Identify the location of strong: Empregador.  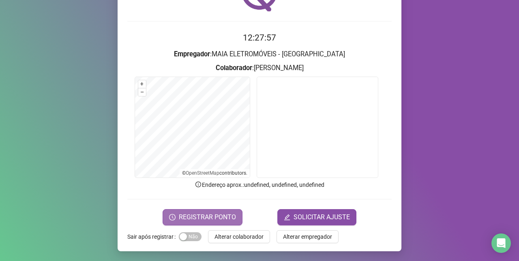
(192, 54).